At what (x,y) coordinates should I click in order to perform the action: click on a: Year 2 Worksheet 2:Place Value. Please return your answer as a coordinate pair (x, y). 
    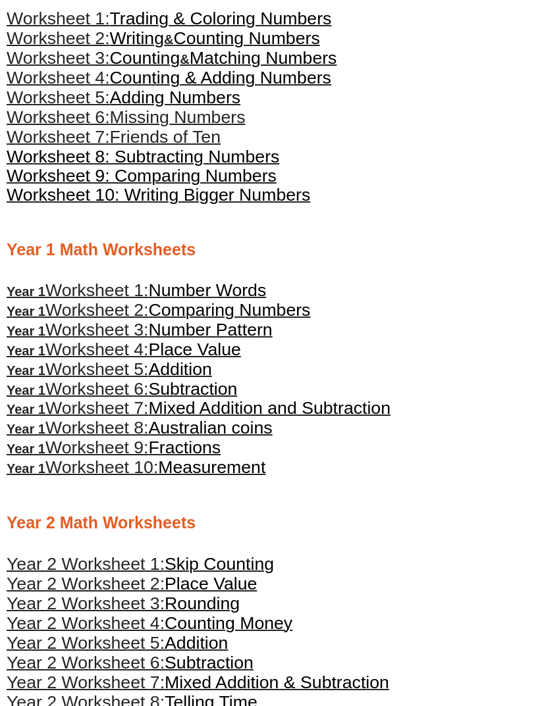
    Looking at the image, I should click on (132, 585).